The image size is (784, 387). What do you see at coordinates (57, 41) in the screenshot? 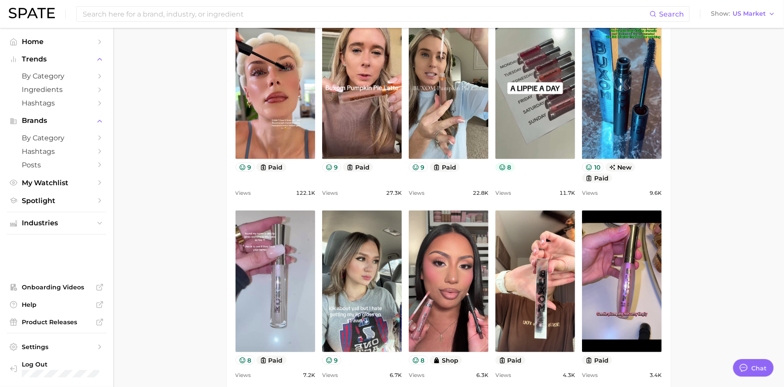
I see `span: Home` at bounding box center [57, 41].